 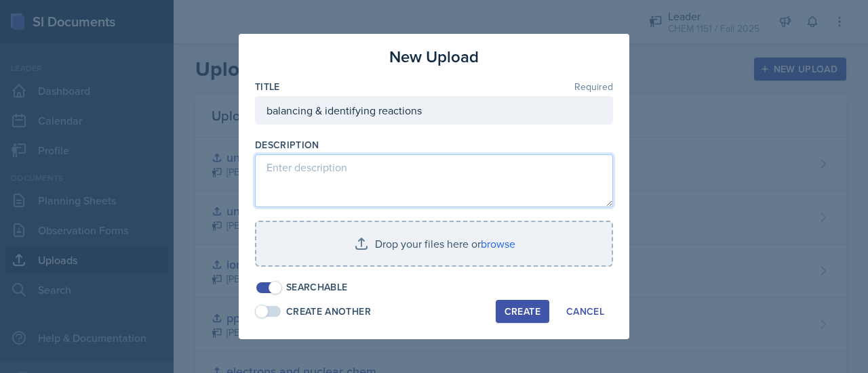 What do you see at coordinates (434, 111) in the screenshot?
I see `input: Enter title` at bounding box center [434, 111].